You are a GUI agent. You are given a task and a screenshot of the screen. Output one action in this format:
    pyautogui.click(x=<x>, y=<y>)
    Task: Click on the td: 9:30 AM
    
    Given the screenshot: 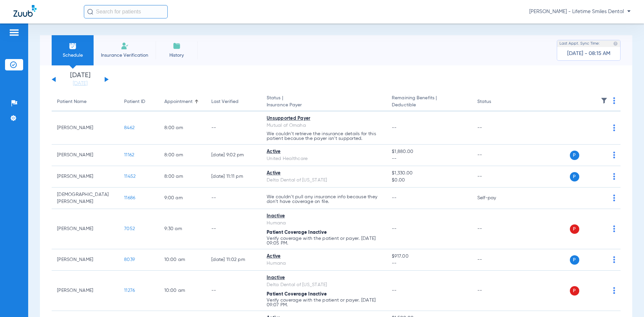 What is the action you would take?
    pyautogui.click(x=182, y=229)
    